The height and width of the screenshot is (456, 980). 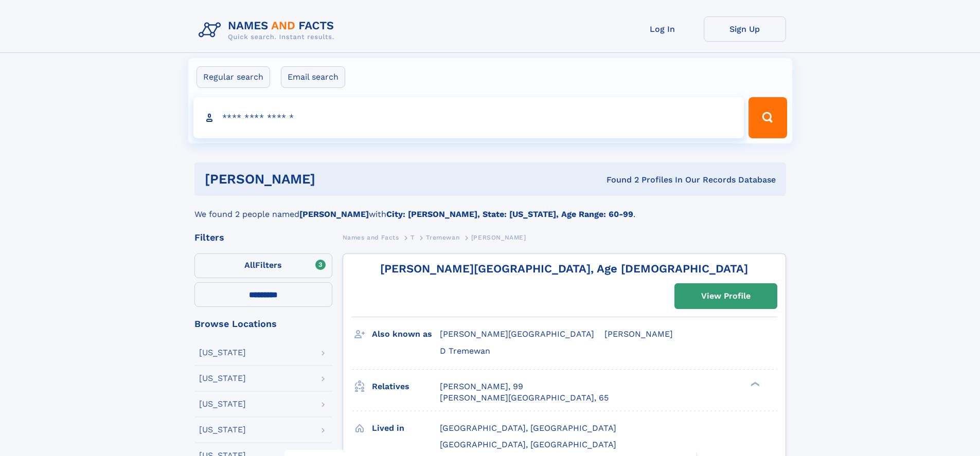 I want to click on label: Filters, so click(x=264, y=265).